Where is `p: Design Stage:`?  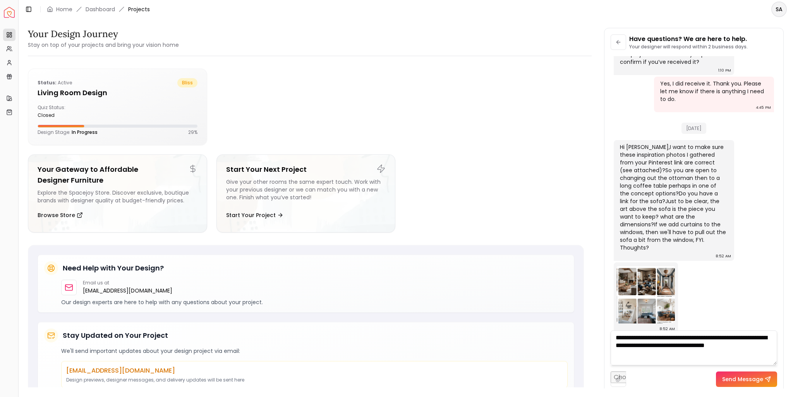
p: Design Stage: is located at coordinates (67, 132).